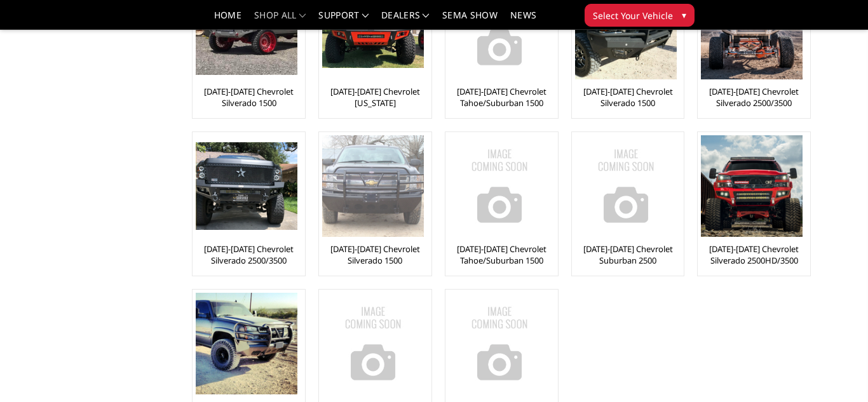 The image size is (868, 402). What do you see at coordinates (406, 20) in the screenshot?
I see `a: Dealers` at bounding box center [406, 20].